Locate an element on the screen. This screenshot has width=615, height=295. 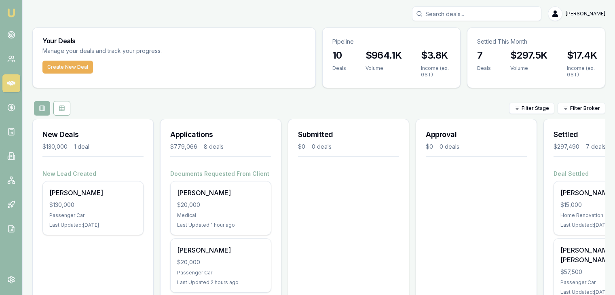
span: Filter Broker is located at coordinates (585, 108).